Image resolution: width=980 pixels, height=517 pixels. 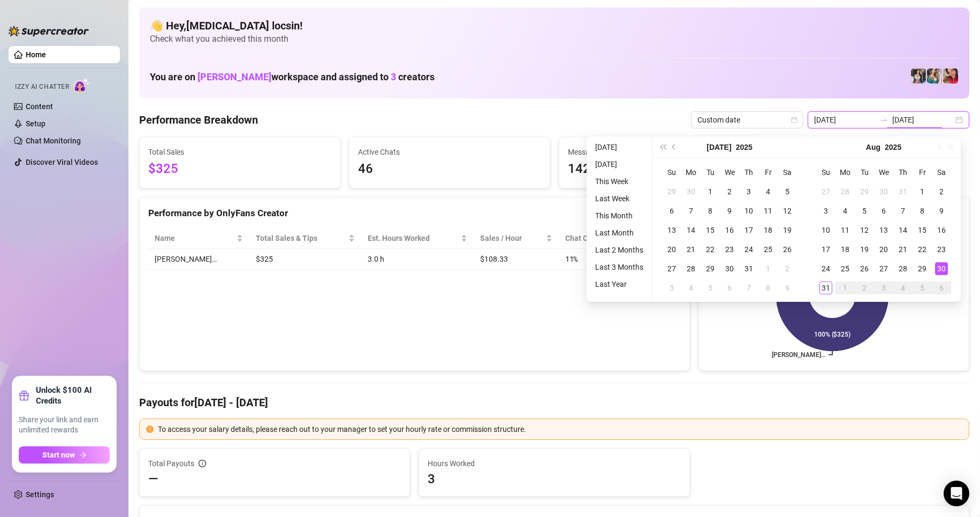 What do you see at coordinates (826, 172) in the screenshot?
I see `th: Su` at bounding box center [826, 172].